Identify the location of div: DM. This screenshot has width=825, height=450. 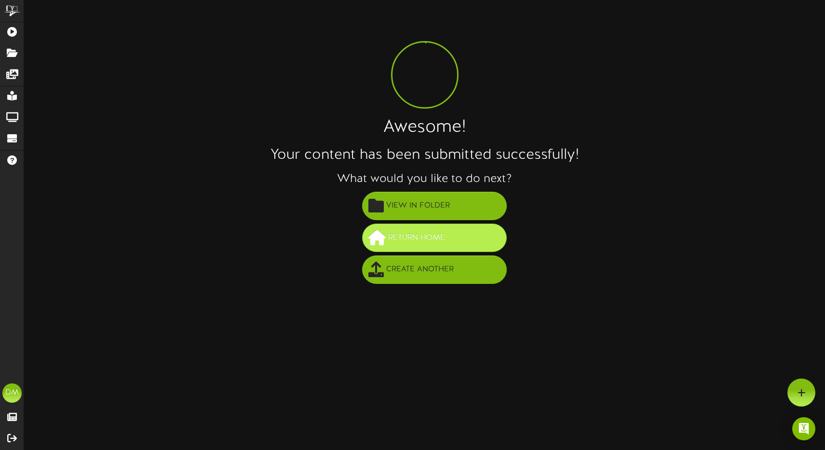
(12, 393).